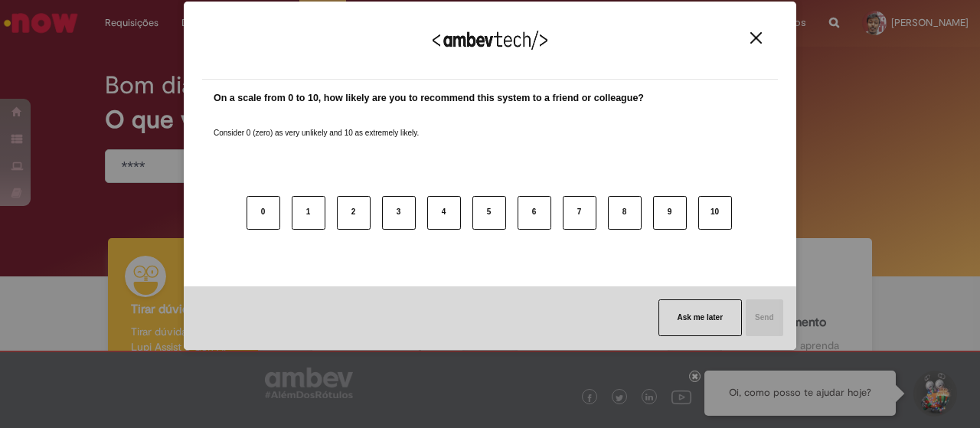 The width and height of the screenshot is (980, 428). I want to click on button: Ask me later, so click(700, 318).